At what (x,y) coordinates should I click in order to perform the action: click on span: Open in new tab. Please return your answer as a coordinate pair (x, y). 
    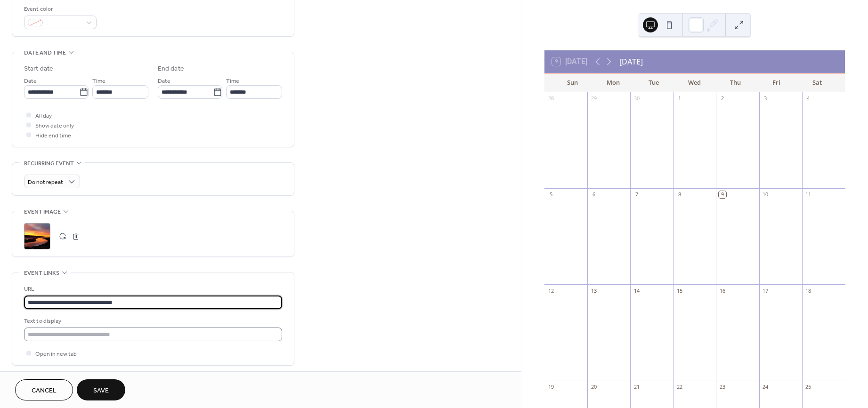
    Looking at the image, I should click on (56, 354).